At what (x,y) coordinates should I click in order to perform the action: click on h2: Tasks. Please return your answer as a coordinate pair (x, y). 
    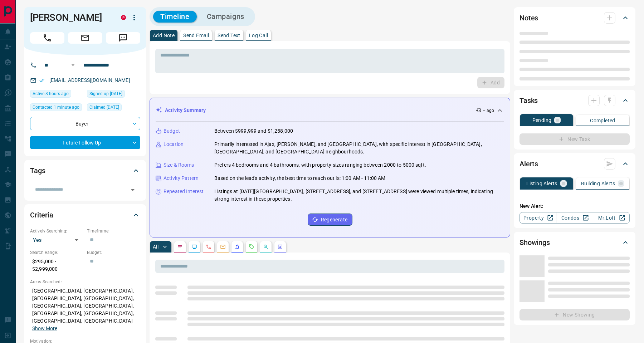
    Looking at the image, I should click on (528, 100).